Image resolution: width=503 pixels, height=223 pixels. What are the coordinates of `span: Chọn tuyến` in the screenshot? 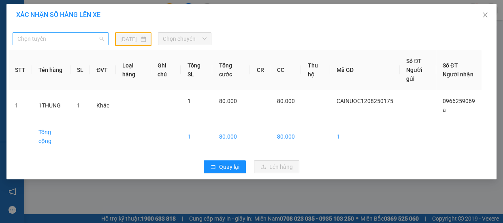 It's located at (60, 39).